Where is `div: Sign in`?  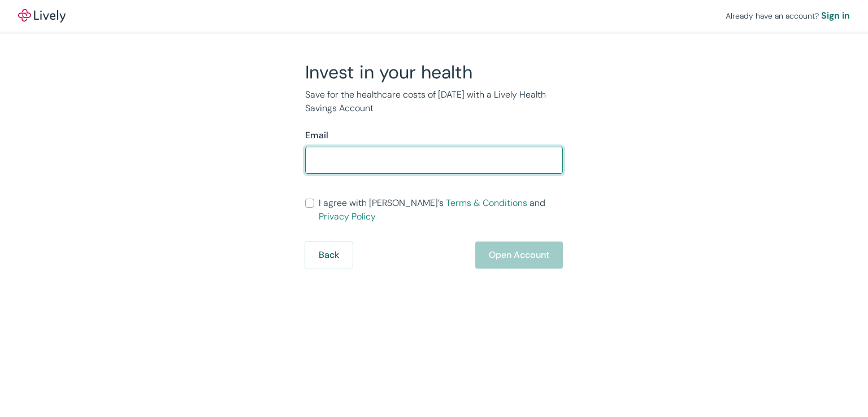
div: Sign in is located at coordinates (835, 16).